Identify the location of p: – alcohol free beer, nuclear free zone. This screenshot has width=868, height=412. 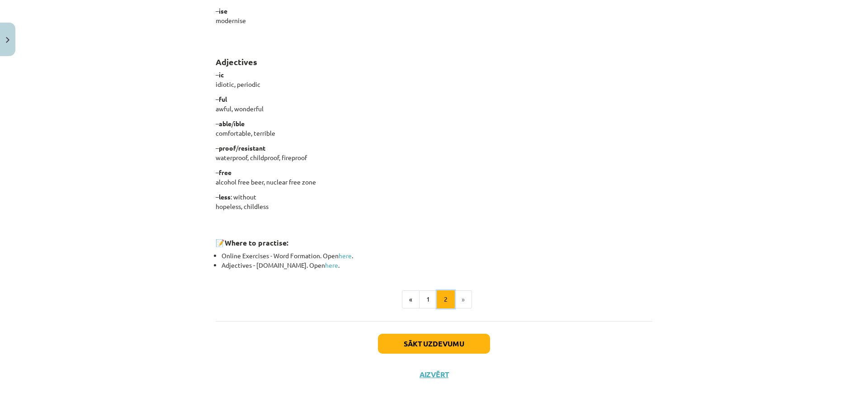
(434, 177).